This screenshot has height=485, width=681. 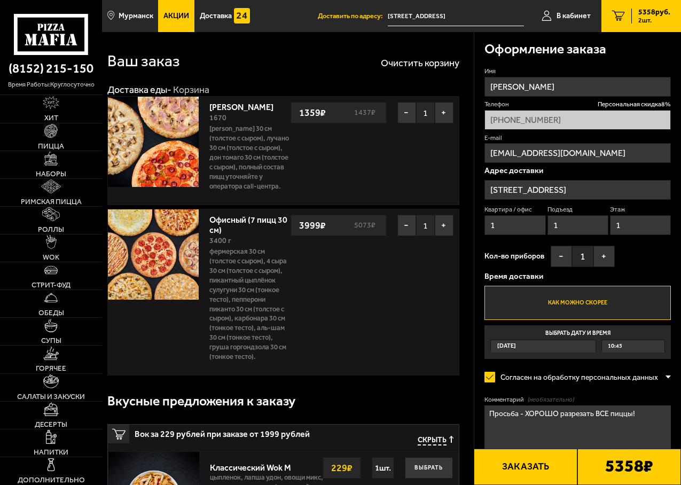 I want to click on button: Выбрать, so click(x=429, y=468).